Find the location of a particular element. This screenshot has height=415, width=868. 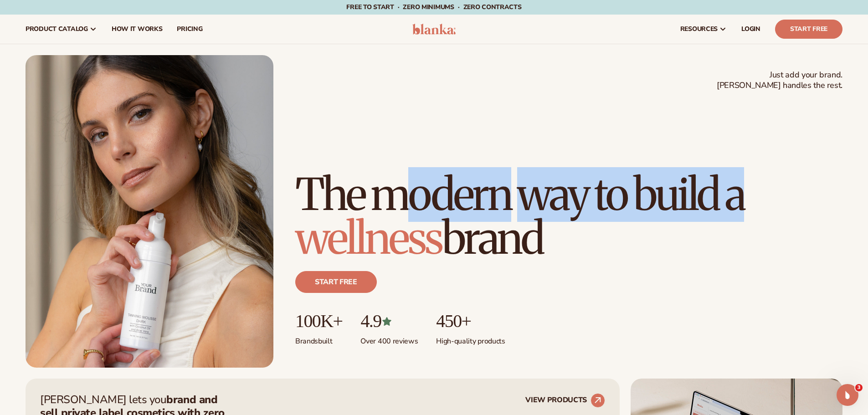

a: Start free is located at coordinates (336, 282).